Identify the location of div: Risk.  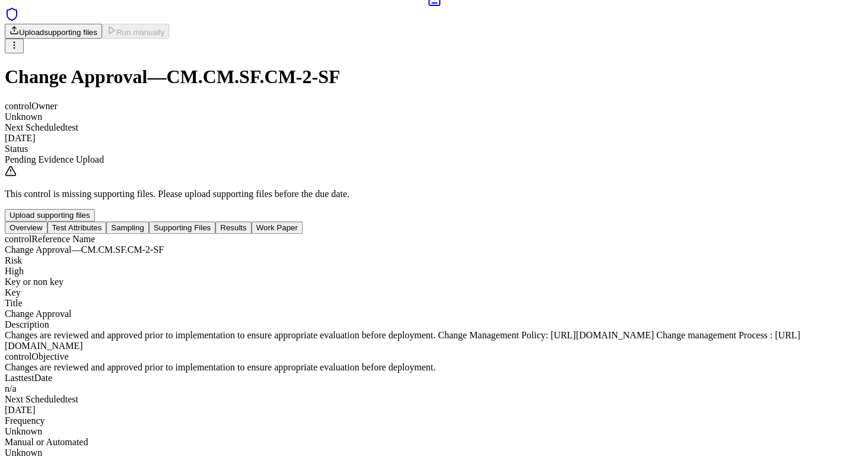
(434, 260).